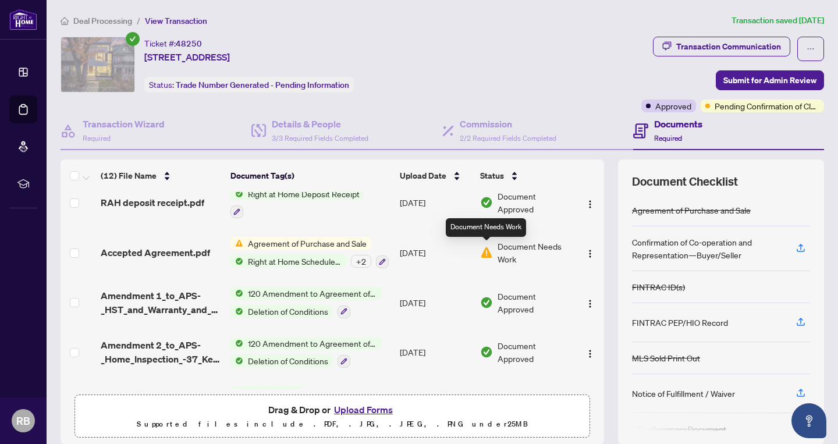 The width and height of the screenshot is (838, 444). I want to click on h4: Documents, so click(678, 124).